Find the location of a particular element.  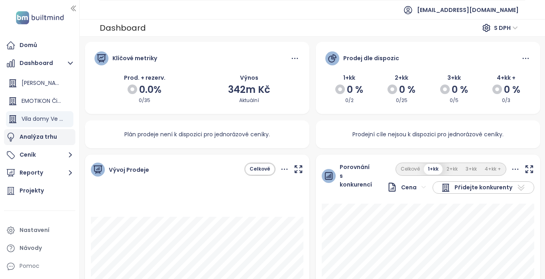

button: Ceník is located at coordinates (39, 155).